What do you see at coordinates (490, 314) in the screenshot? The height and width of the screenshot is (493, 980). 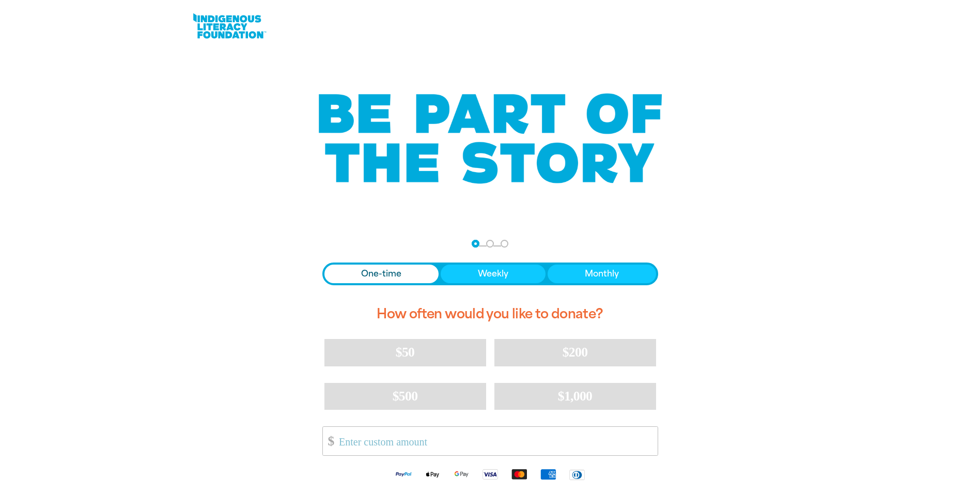 I see `h2: How often would you like to donate?` at bounding box center [490, 314].